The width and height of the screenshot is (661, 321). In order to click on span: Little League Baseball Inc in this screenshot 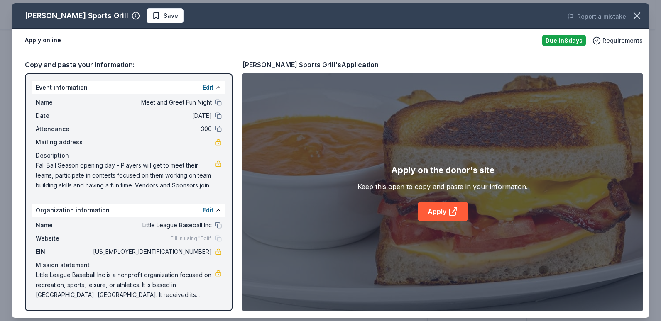, I will do `click(151, 225)`.